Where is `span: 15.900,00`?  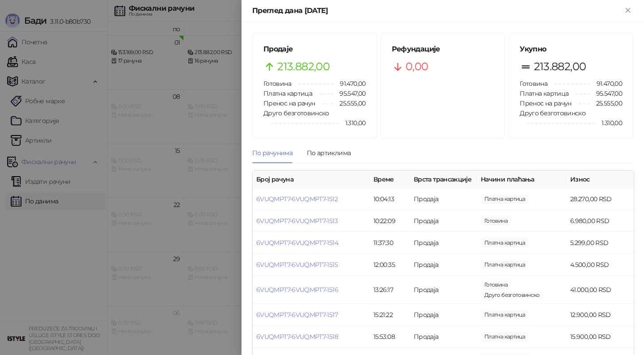 span: 15.900,00 is located at coordinates (504, 337).